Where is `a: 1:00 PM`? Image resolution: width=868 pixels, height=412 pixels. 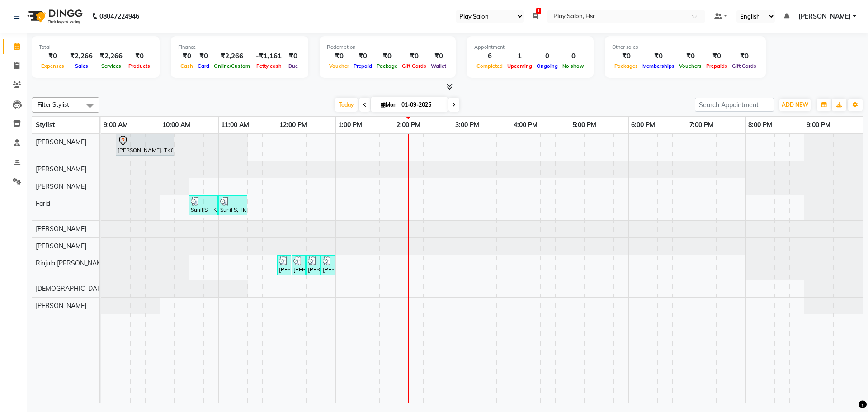
a: 1:00 PM is located at coordinates (350, 125).